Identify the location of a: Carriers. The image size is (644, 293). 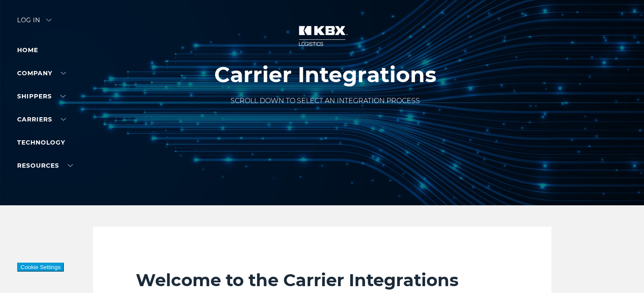
(42, 120).